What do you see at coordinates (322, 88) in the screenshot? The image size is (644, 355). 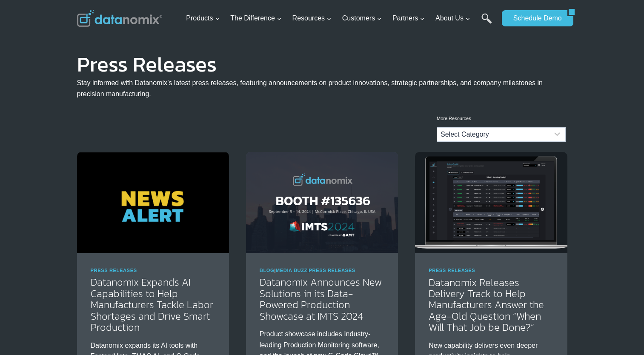 I see `p: Stay informed with Datanomix’s latest press releases, featuring announcements on product innovati...` at bounding box center [322, 88].